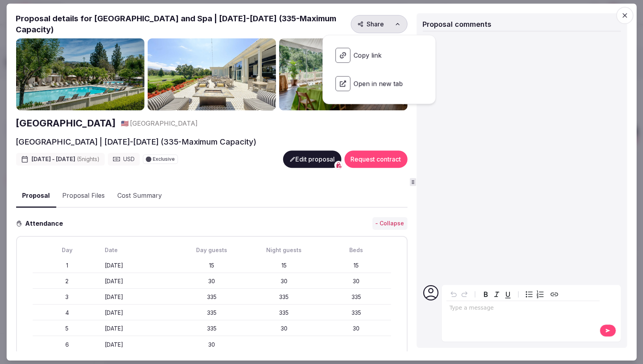  What do you see at coordinates (67, 313) in the screenshot?
I see `div: 4` at bounding box center [67, 313].